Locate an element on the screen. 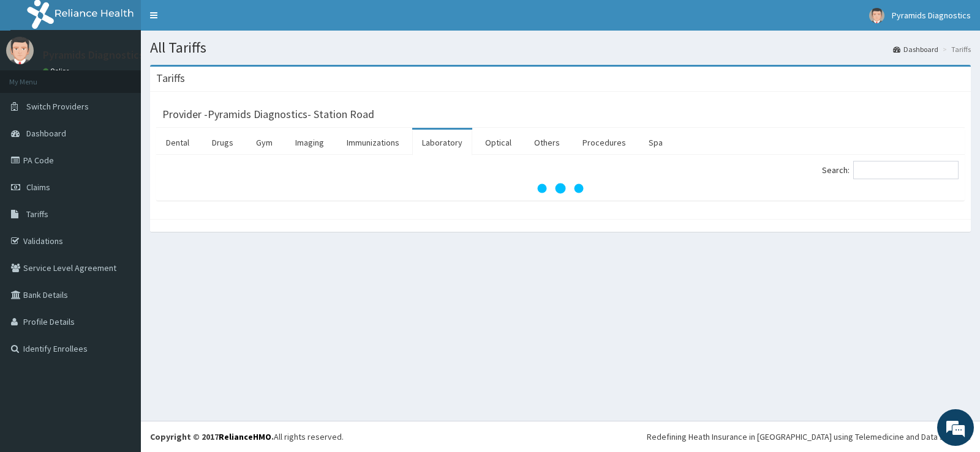 Image resolution: width=980 pixels, height=452 pixels. a: RelianceHMO is located at coordinates (245, 437).